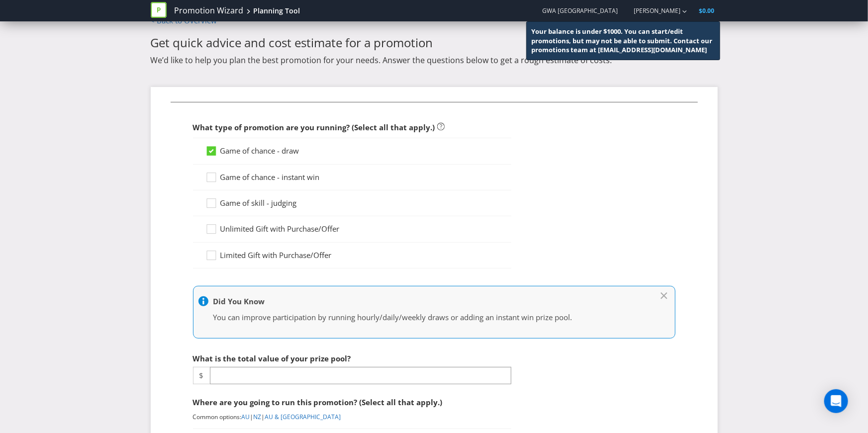 Image resolution: width=868 pixels, height=433 pixels. I want to click on p: You can improve participation by running hourly/daily/weekly draws or adding an instant win prize..., so click(429, 318).